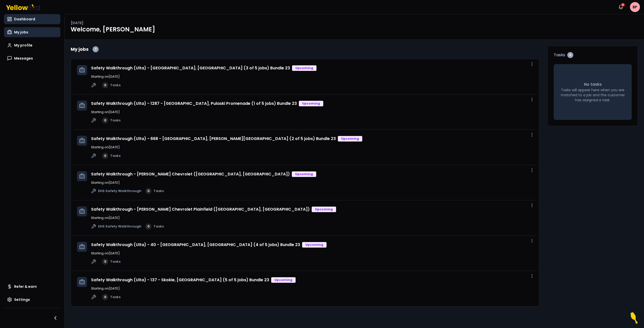 The height and width of the screenshot is (328, 644). Describe the element at coordinates (32, 19) in the screenshot. I see `a: Dashboard` at that location.